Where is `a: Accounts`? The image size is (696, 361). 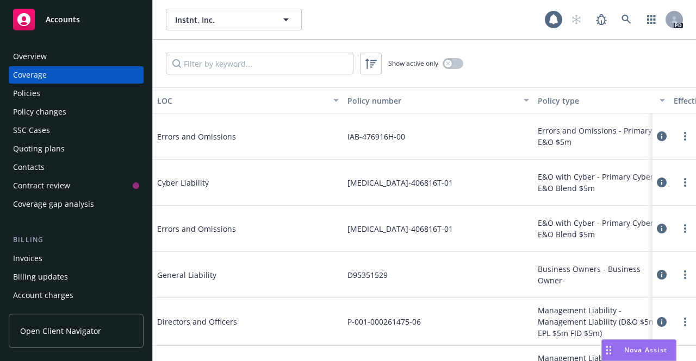
a: Accounts is located at coordinates (76, 20).